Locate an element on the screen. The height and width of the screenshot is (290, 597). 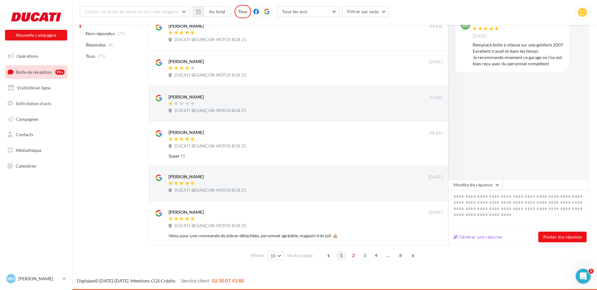
a: Boîte de réception99+ is located at coordinates (36, 72).